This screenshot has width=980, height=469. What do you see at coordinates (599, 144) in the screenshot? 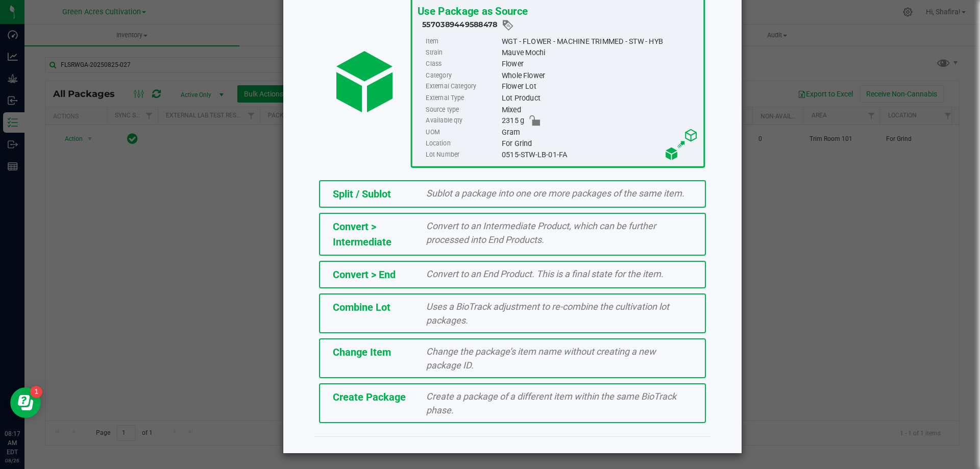
I see `div: For Grind` at bounding box center [599, 144].